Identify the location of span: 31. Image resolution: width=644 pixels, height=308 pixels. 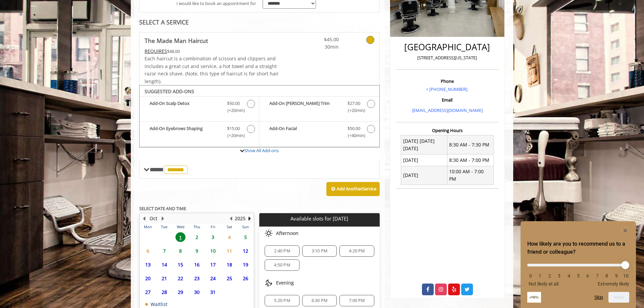
(213, 292).